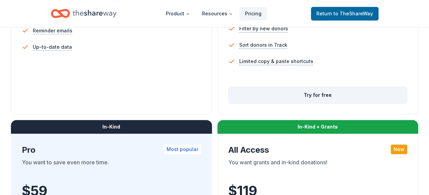 This screenshot has height=195, width=429. I want to click on div: You want to save even more time., so click(111, 168).